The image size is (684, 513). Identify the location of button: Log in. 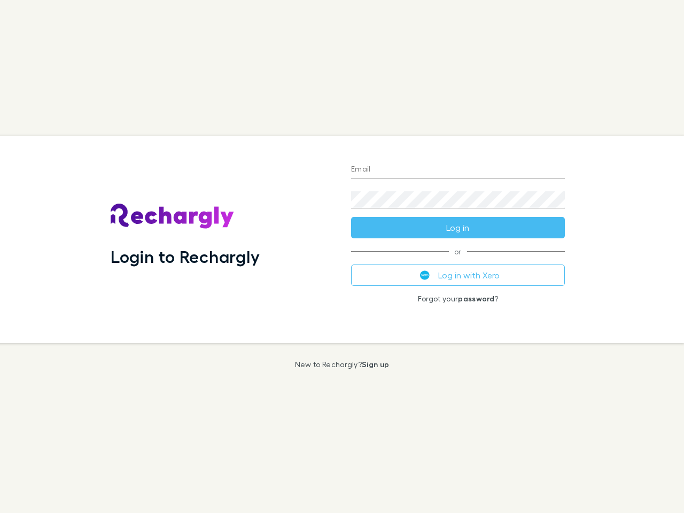
(458, 228).